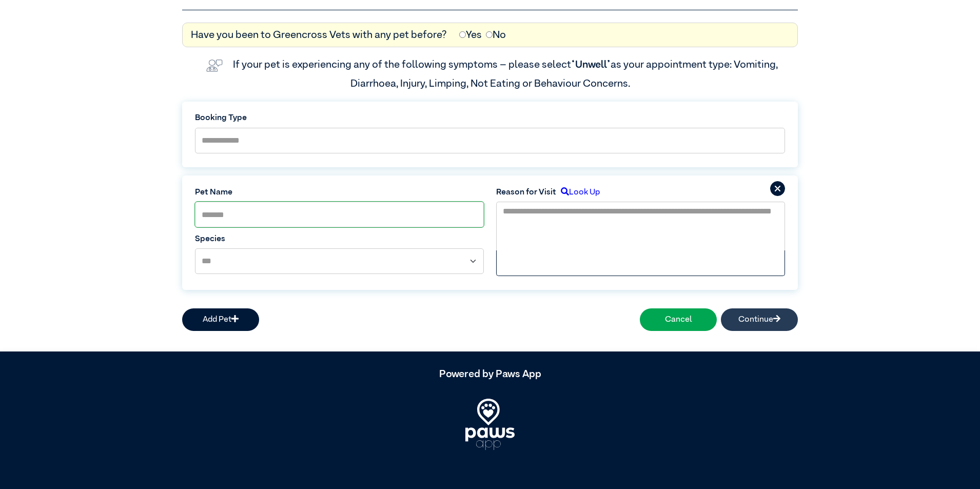 The width and height of the screenshot is (980, 489). Describe the element at coordinates (221, 320) in the screenshot. I see `button: Add Pet` at that location.